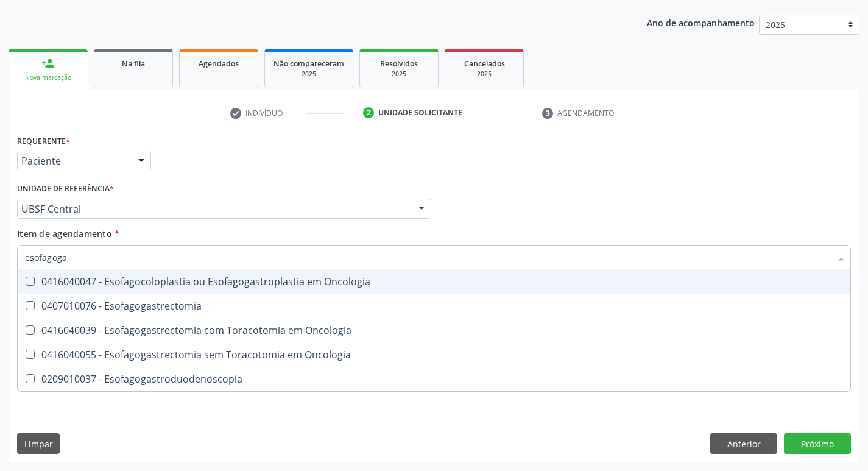  Describe the element at coordinates (817, 443) in the screenshot. I see `button: Próximo` at that location.